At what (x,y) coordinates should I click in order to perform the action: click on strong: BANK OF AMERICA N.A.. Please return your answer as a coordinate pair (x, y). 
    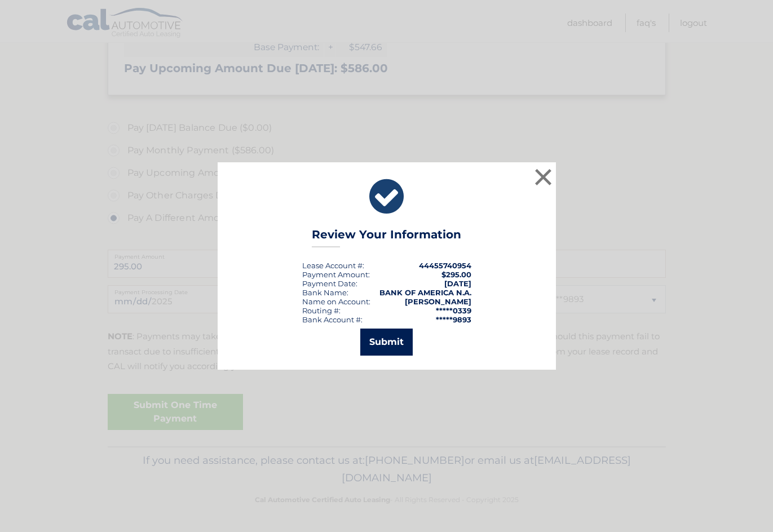
    Looking at the image, I should click on (425, 293).